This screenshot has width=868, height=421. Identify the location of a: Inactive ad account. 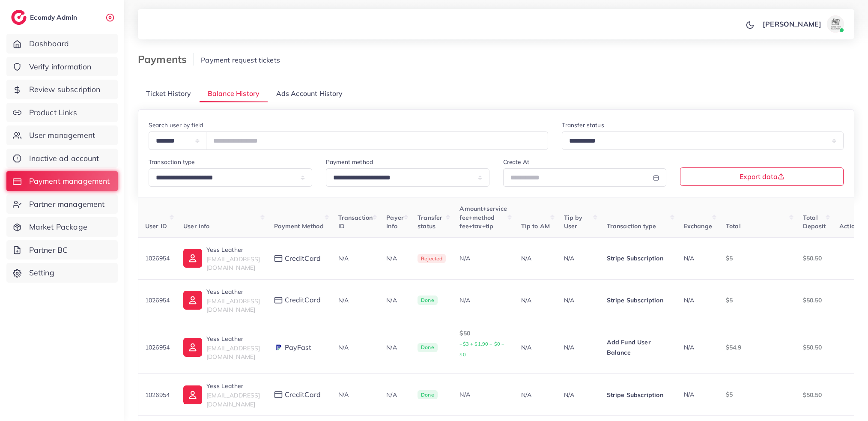
(62, 158).